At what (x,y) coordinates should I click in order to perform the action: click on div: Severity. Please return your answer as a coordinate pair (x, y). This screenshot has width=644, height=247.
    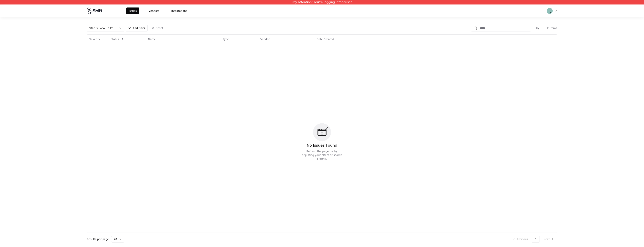
    Looking at the image, I should click on (95, 39).